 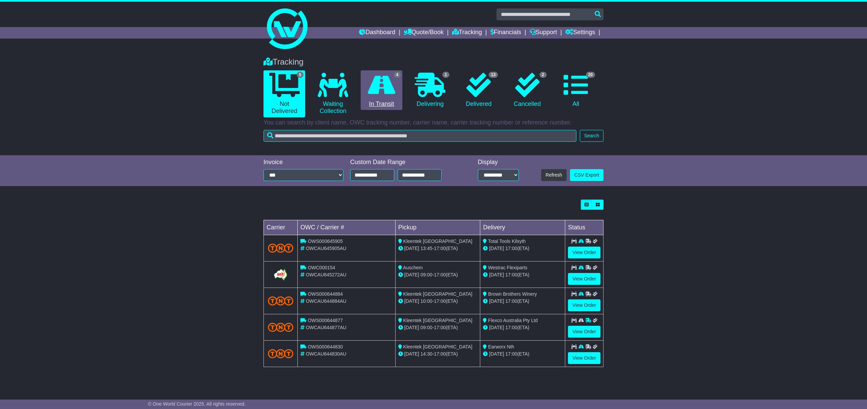 What do you see at coordinates (426, 301) in the screenshot?
I see `span: 10:00` at bounding box center [426, 301].